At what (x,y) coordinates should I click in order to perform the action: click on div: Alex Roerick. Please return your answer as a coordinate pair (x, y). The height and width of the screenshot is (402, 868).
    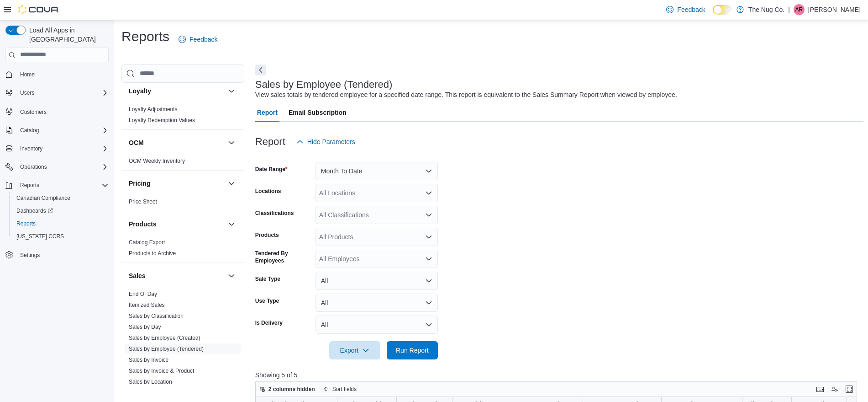
    Looking at the image, I should click on (799, 10).